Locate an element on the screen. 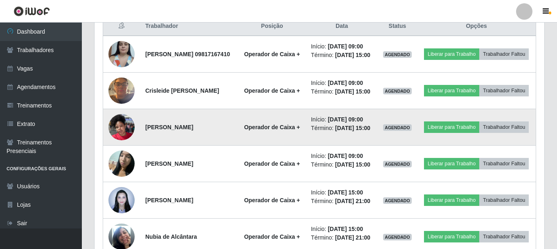 Image resolution: width=557 pixels, height=249 pixels. img: 1742846870859.jpeg is located at coordinates (122, 199).